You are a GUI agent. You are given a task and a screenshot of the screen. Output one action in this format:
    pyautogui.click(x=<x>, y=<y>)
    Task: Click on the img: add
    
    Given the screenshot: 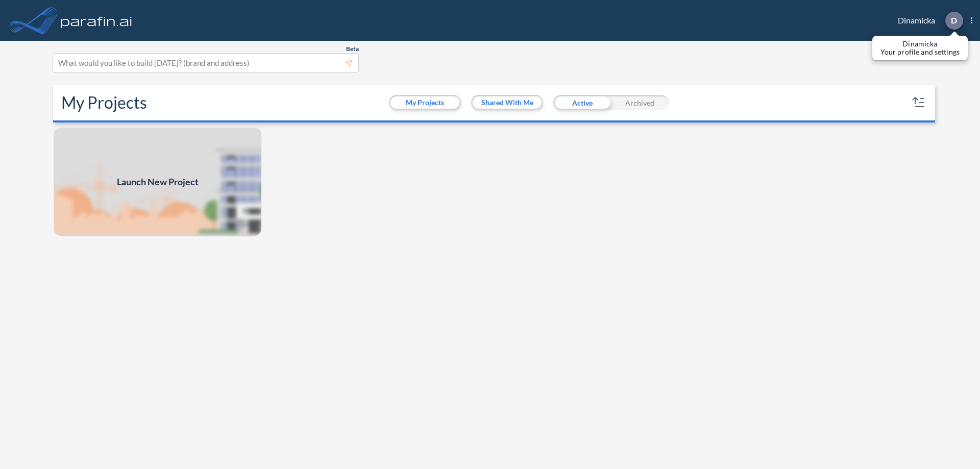 What is the action you would take?
    pyautogui.click(x=158, y=182)
    